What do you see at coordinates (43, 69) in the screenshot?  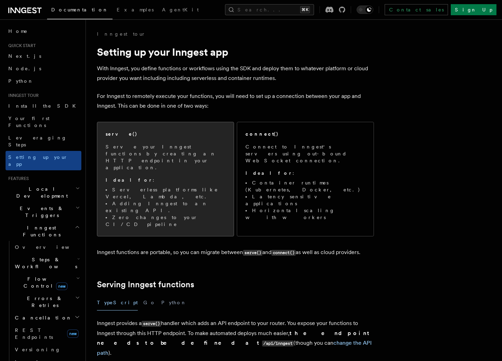 I see `a: Node.js` at bounding box center [43, 69].